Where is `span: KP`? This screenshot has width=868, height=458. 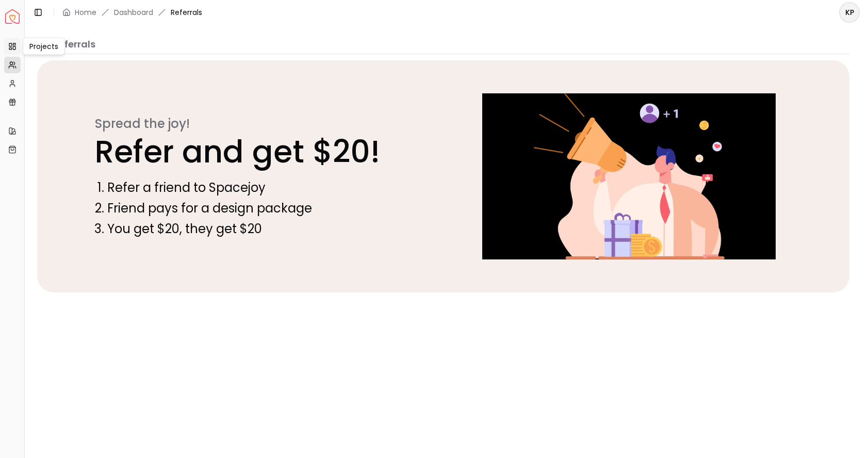 span: KP is located at coordinates (849, 13).